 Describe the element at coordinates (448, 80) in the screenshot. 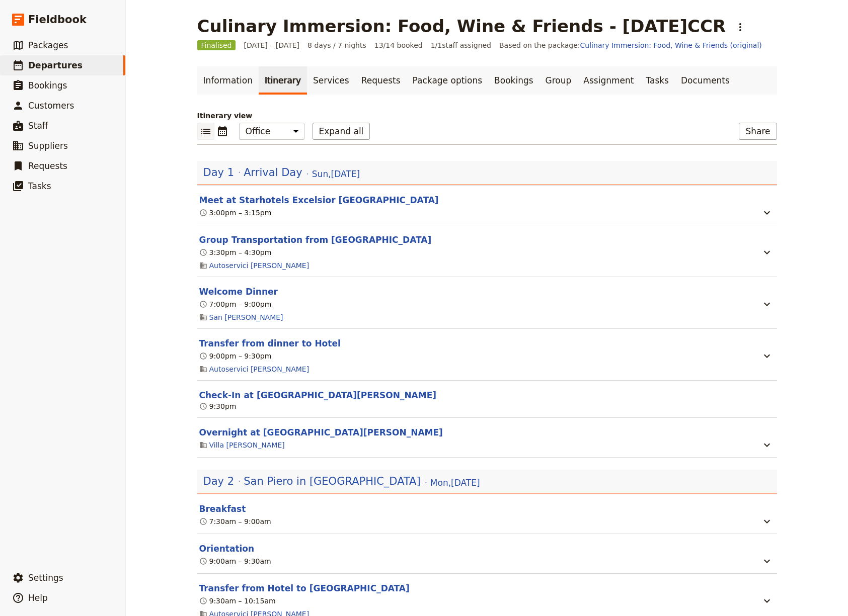

I see `a: Package options` at that location.